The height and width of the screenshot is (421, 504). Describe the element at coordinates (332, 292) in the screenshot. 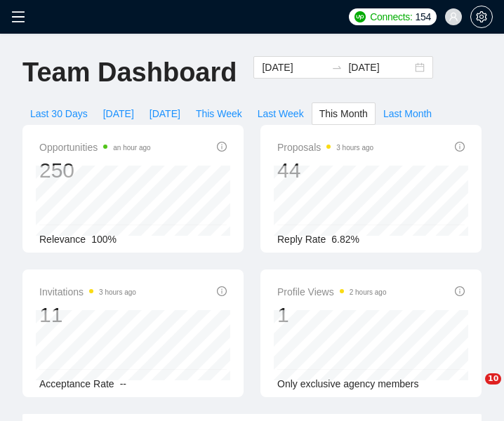

I see `span: Profile Views` at that location.